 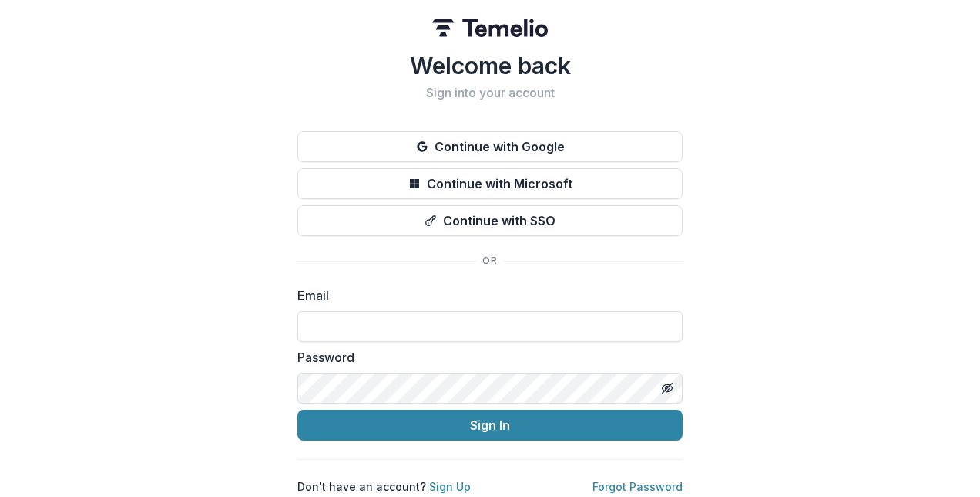 What do you see at coordinates (490, 92) in the screenshot?
I see `h2: Sign into your account` at bounding box center [490, 92].